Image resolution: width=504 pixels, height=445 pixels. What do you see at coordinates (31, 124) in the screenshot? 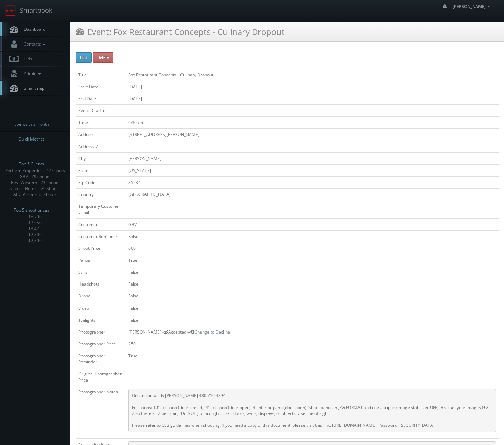
I see `span: Events this month` at bounding box center [31, 124].